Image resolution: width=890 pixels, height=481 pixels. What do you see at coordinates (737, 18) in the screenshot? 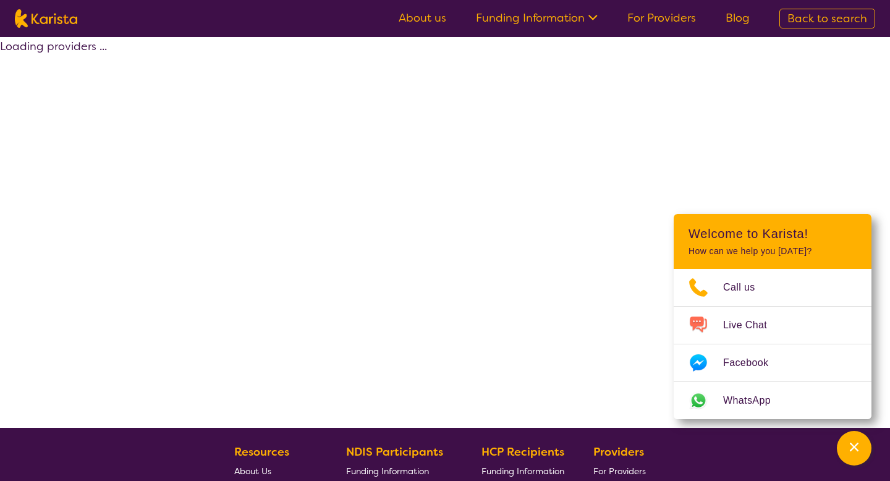
I see `a: Blog` at bounding box center [737, 18].